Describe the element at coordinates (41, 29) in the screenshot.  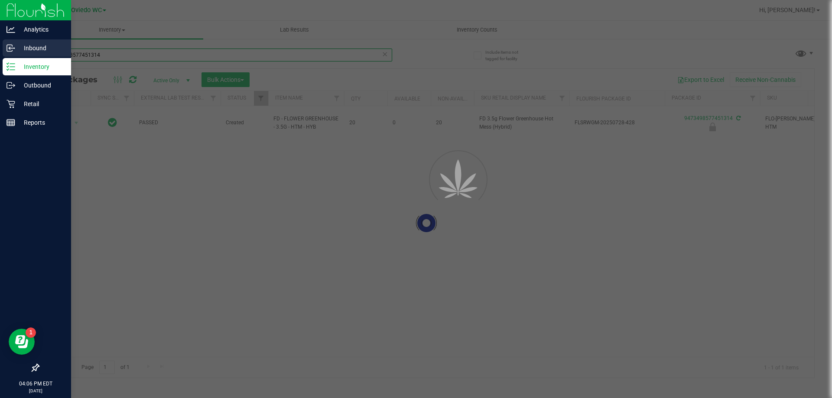
I see `p: Analytics` at that location.